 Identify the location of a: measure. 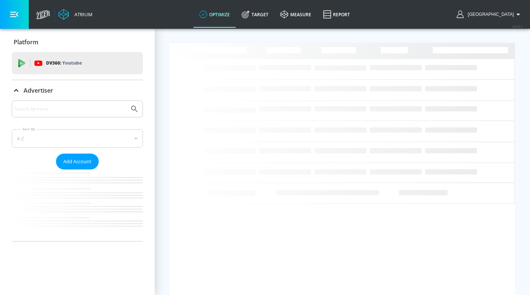
(296, 14).